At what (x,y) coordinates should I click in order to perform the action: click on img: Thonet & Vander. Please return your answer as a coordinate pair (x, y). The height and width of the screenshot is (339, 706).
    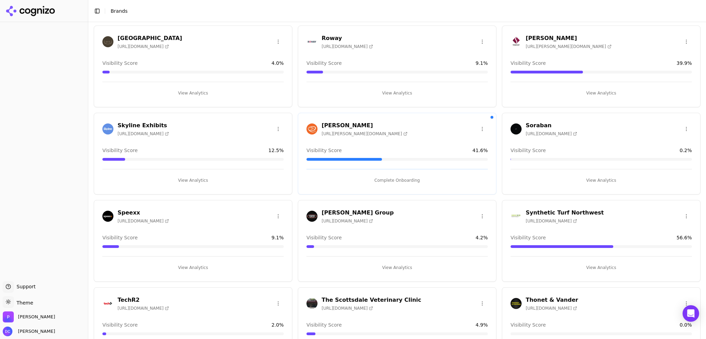
    Looking at the image, I should click on (516, 303).